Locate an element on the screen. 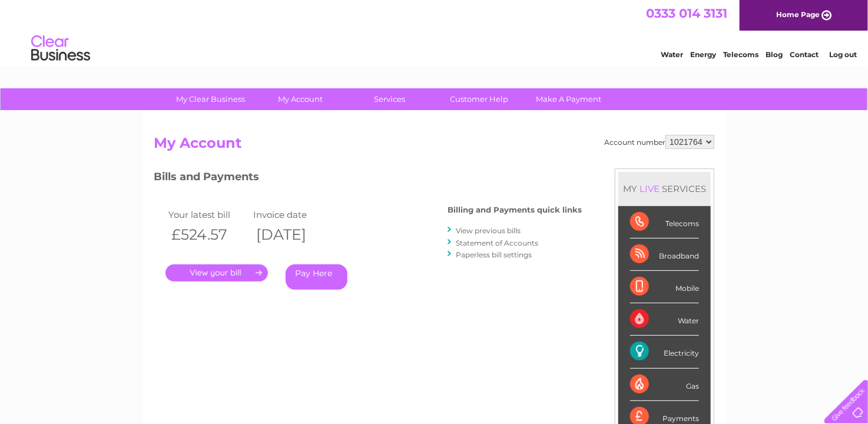 Image resolution: width=868 pixels, height=424 pixels. a: Log out is located at coordinates (842, 54).